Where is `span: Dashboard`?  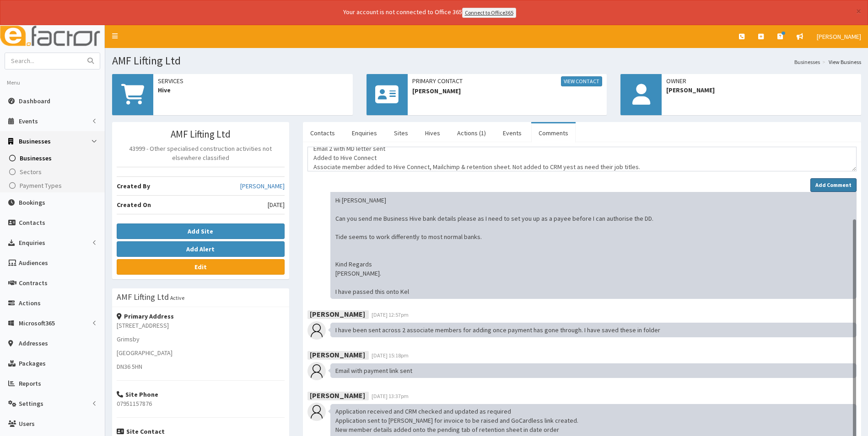 span: Dashboard is located at coordinates (34, 101).